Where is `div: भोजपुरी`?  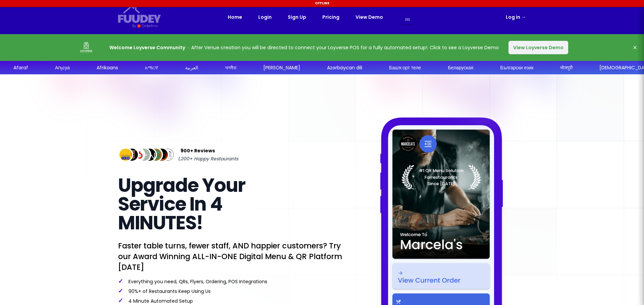 div: भोजपुरी is located at coordinates (566, 68).